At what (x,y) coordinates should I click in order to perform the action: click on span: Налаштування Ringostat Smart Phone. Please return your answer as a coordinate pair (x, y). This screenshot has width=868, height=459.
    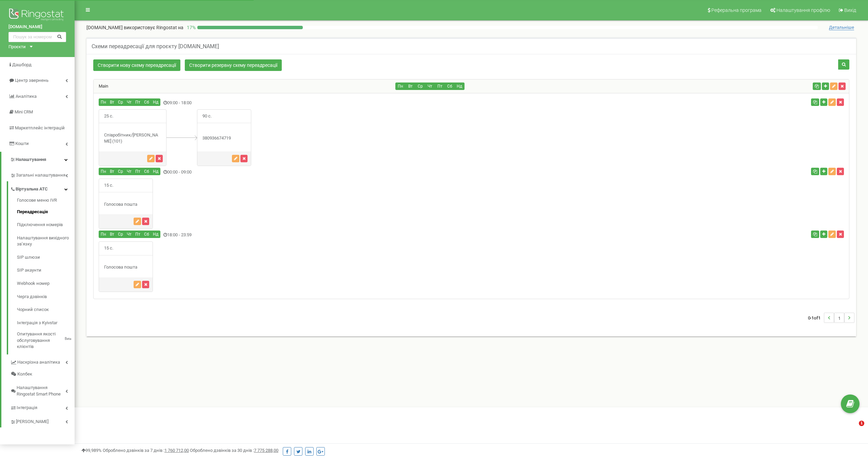
    Looking at the image, I should click on (41, 391).